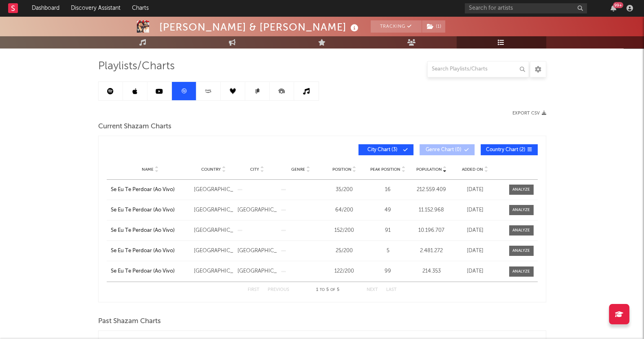 The image size is (644, 339). Describe the element at coordinates (433, 26) in the screenshot. I see `span: ( 1 )` at that location.